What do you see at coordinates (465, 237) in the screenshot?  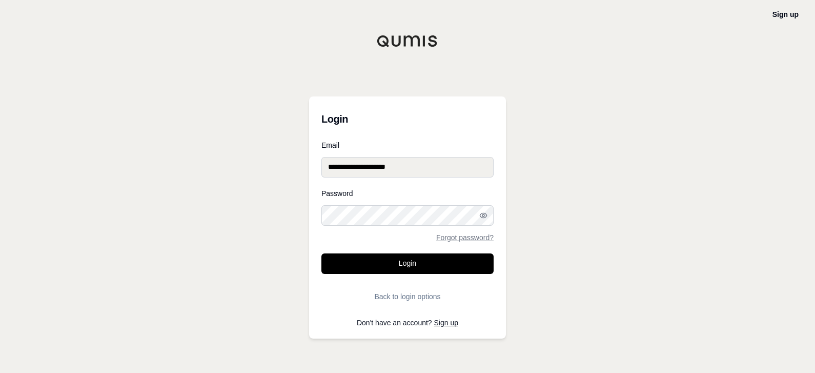 I see `a: Forgot password?` at bounding box center [465, 237].